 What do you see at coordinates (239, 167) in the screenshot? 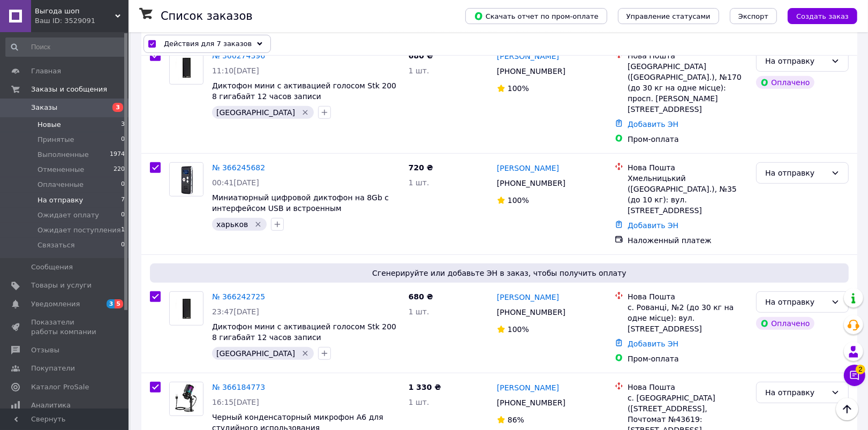
I see `a: № 366245682` at bounding box center [239, 167].